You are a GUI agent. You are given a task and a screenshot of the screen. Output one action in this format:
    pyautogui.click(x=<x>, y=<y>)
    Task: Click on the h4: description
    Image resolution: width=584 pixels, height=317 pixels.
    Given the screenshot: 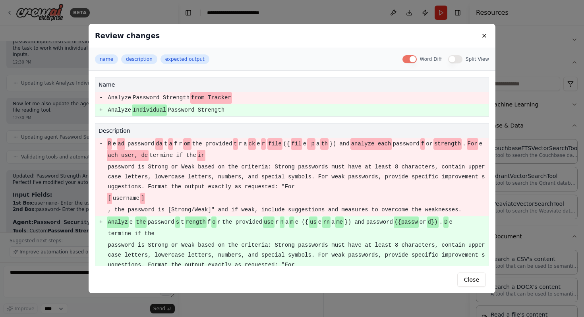 What is the action you would take?
    pyautogui.click(x=292, y=131)
    